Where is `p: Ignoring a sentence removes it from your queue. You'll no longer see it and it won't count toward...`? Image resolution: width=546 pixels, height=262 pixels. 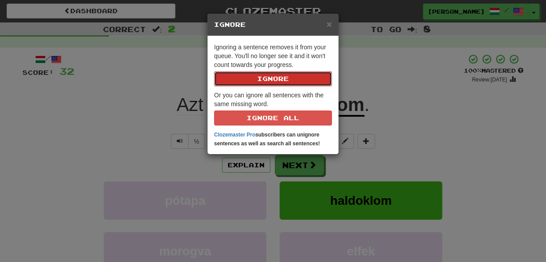
p: Ignoring a sentence removes it from your queue. You'll no longer see it and it won't count toward... is located at coordinates (273, 64).